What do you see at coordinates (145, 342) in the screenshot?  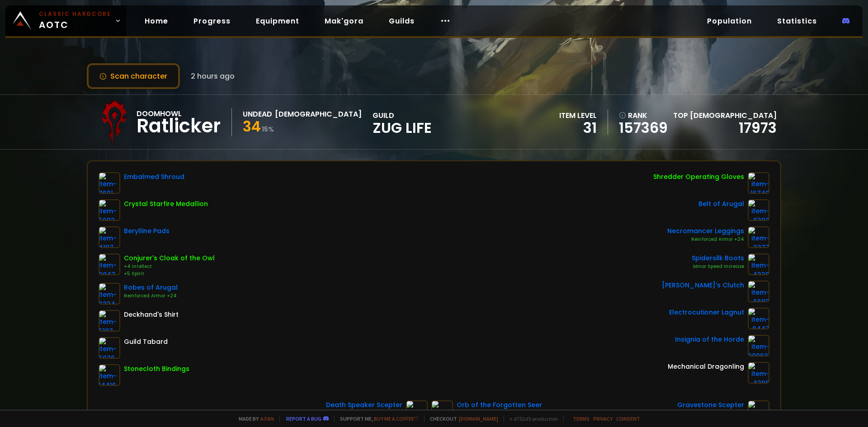 I see `div: Guild Tabard` at bounding box center [145, 342].